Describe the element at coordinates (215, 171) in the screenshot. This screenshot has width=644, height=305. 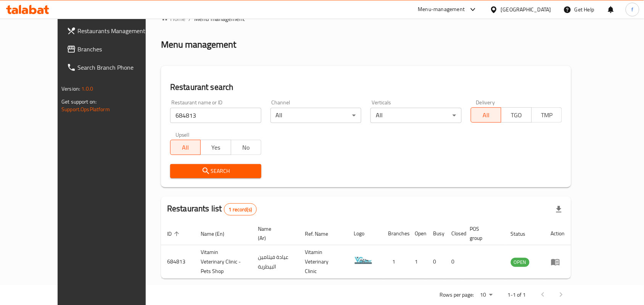
I see `span: Search` at that location.